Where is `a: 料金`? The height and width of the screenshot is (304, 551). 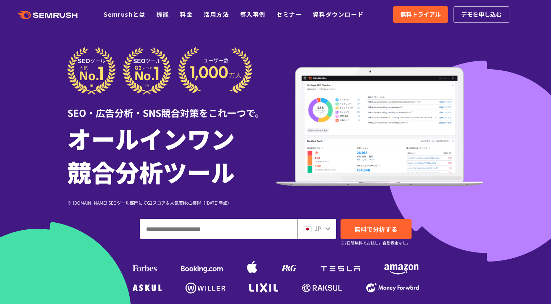 a: 料金 is located at coordinates (186, 14).